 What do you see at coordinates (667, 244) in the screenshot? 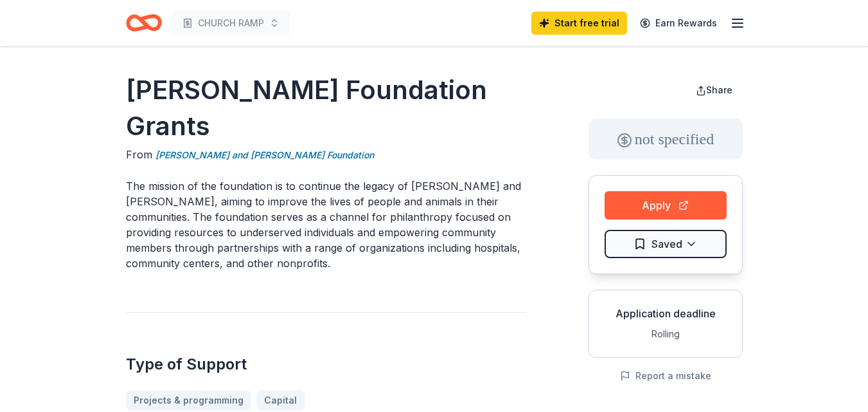
I see `span: Saved` at bounding box center [667, 244].